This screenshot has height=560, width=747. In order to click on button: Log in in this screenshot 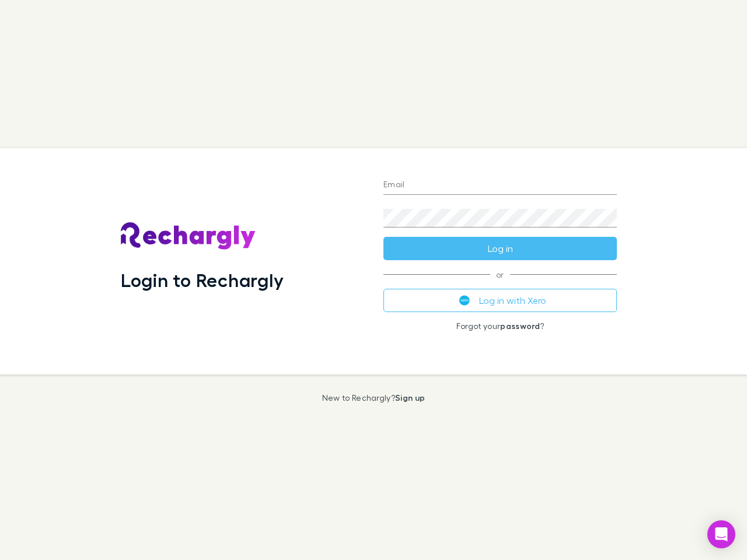, I will do `click(500, 249)`.